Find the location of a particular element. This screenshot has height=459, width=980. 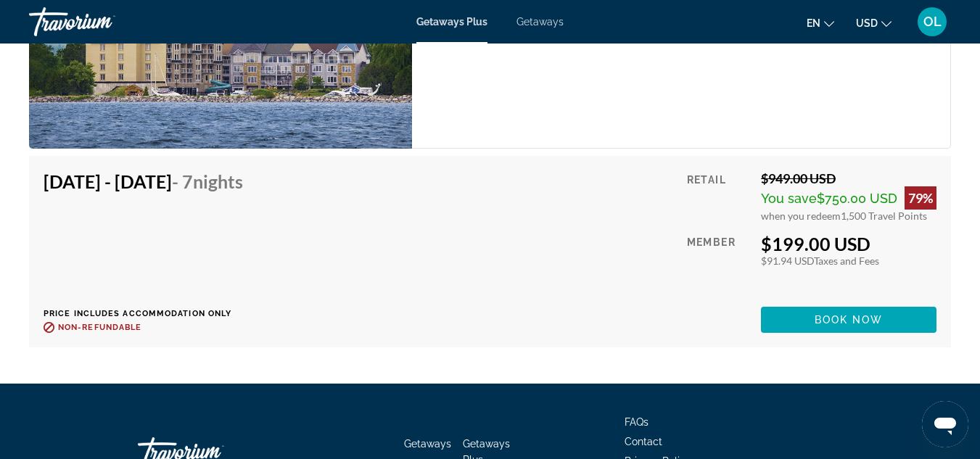

span: USD is located at coordinates (866, 23).